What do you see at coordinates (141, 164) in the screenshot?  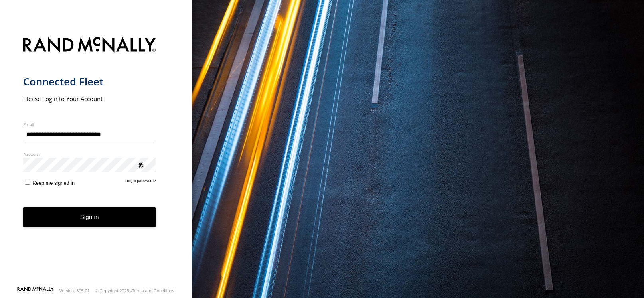 I see `div: ViewPassword` at bounding box center [141, 164].